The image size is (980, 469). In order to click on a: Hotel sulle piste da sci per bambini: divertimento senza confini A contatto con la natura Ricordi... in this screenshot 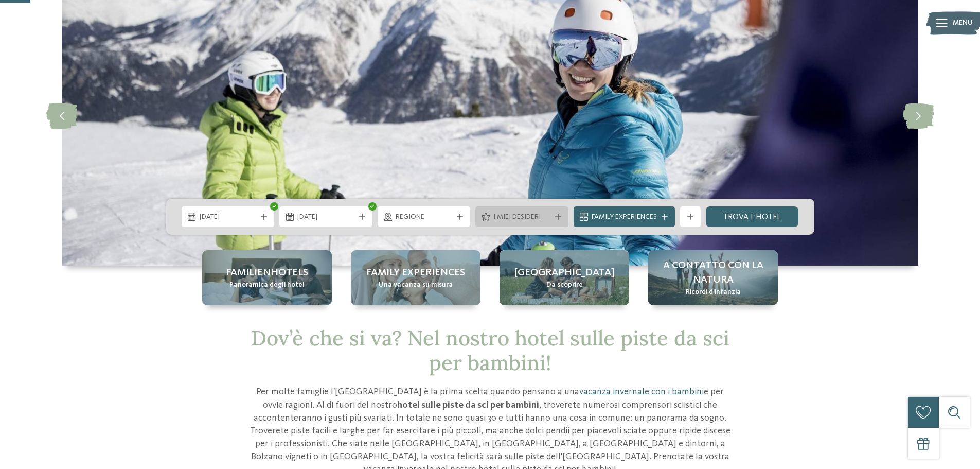, I will do `click(713, 277)`.